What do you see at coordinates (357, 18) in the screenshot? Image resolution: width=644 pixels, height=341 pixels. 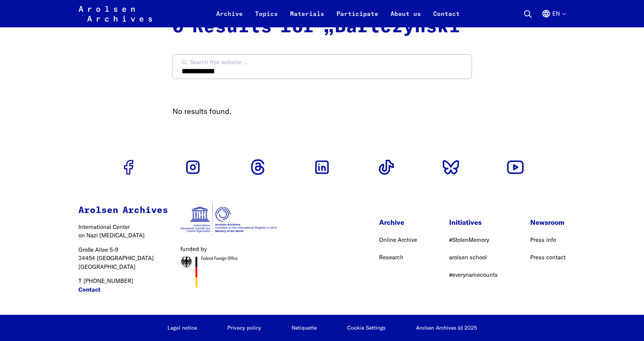 I see `a: Participate` at bounding box center [357, 18].